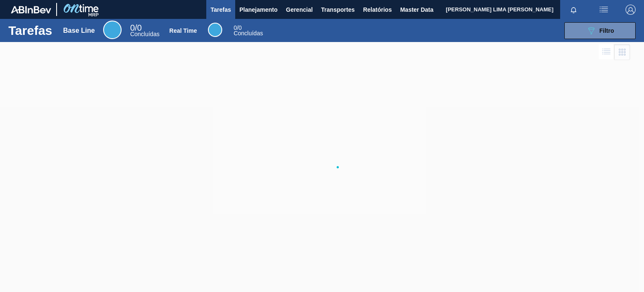 Image resolution: width=644 pixels, height=292 pixels. I want to click on h1: Tarefas, so click(30, 30).